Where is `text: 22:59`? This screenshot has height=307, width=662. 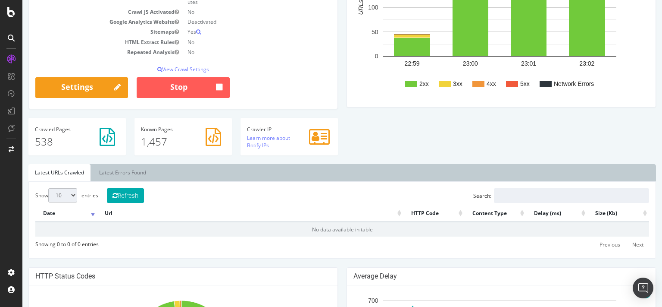 text: 22:59 is located at coordinates (390, 63).